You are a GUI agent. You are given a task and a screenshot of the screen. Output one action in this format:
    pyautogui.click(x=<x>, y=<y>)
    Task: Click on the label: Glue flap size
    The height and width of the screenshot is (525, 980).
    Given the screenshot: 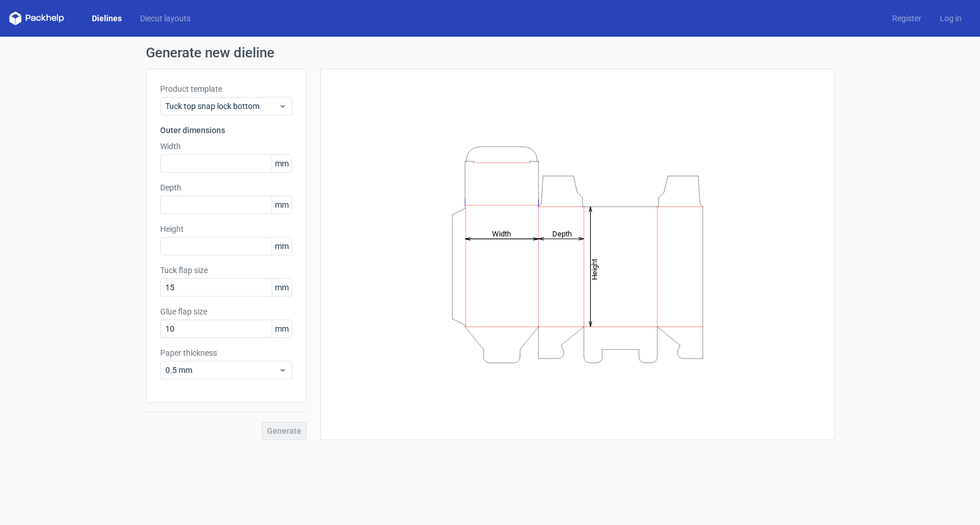 What is the action you would take?
    pyautogui.click(x=226, y=312)
    